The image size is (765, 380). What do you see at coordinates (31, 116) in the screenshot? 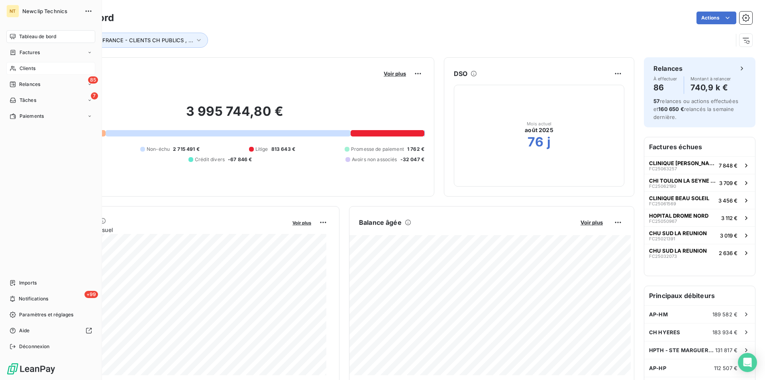
I see `span: Paiements` at bounding box center [31, 116].